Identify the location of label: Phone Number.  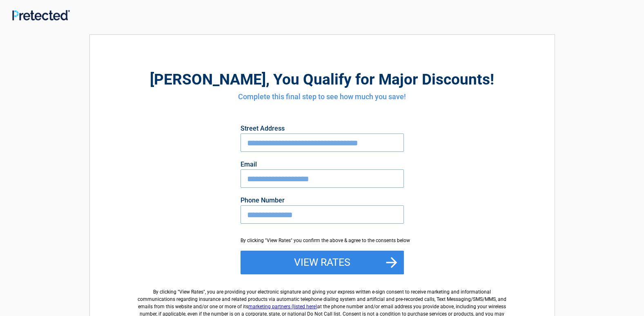
(322, 201).